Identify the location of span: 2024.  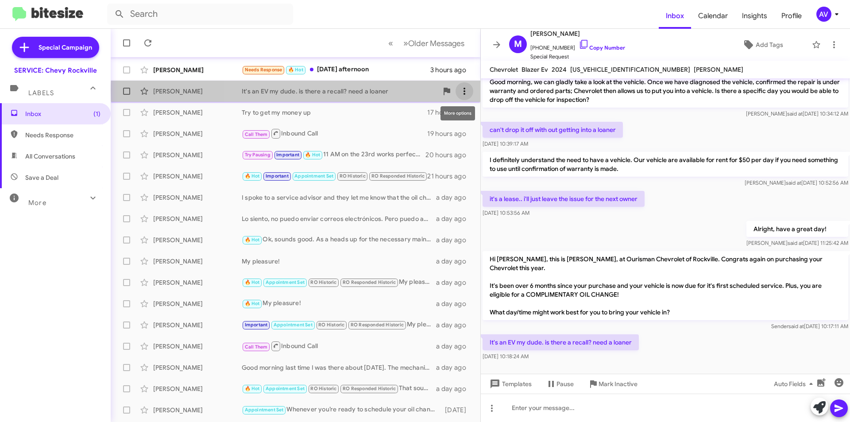
(559, 70).